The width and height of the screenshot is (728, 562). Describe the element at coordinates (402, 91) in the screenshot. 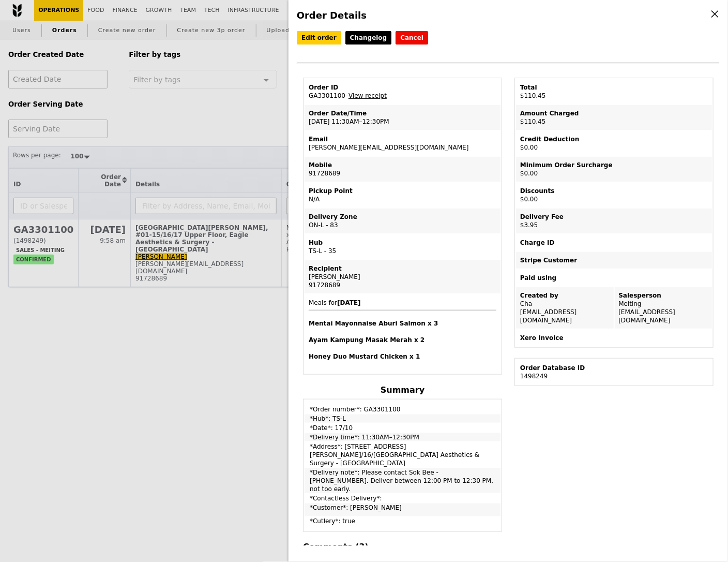

I see `td: GA3301100` at that location.